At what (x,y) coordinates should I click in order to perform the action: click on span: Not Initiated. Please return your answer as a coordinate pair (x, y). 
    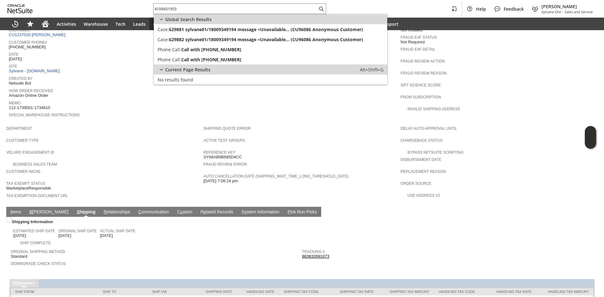
    Looking at the image, I should click on (411, 30).